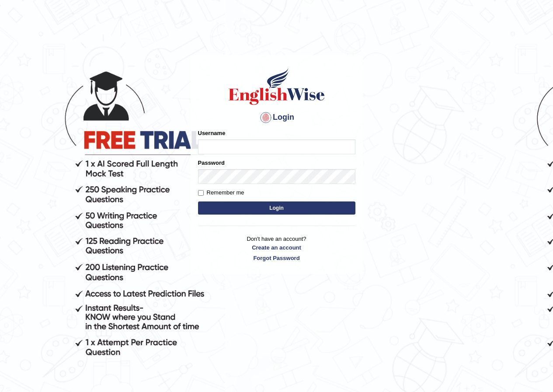 This screenshot has width=553, height=392. Describe the element at coordinates (212, 133) in the screenshot. I see `label: Username` at that location.